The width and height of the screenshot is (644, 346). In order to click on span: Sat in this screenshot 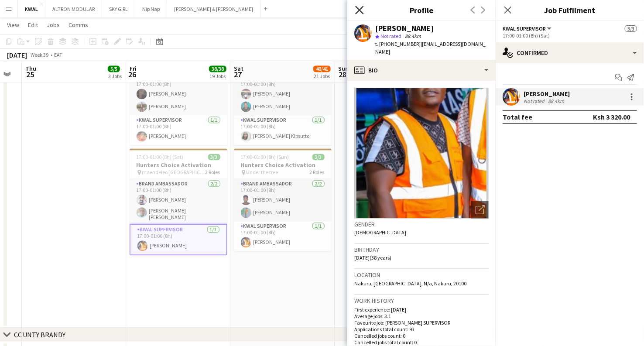, I will do `click(238, 69)`.